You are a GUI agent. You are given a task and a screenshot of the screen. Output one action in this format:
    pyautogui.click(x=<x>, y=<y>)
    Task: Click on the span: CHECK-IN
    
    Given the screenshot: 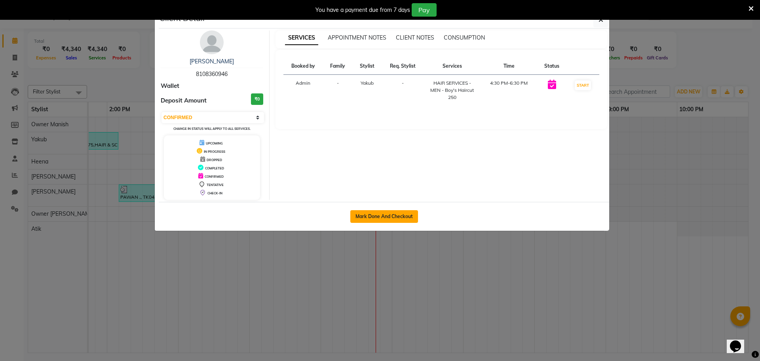 What is the action you would take?
    pyautogui.click(x=215, y=193)
    